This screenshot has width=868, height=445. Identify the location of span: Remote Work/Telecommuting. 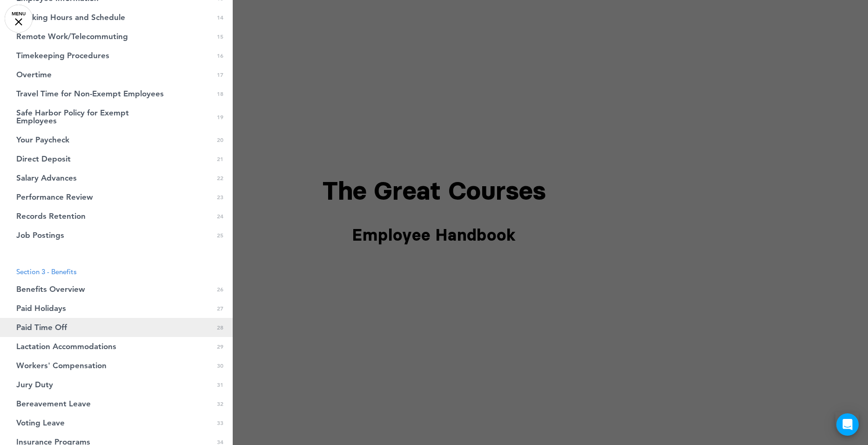
(72, 36).